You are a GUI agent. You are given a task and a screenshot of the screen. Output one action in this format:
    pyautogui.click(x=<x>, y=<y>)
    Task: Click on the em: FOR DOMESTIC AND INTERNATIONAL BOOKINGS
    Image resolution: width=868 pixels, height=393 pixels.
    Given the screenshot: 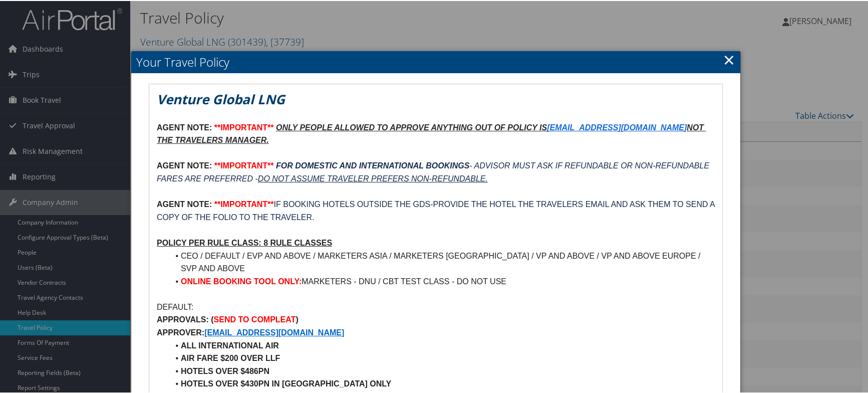 What is the action you would take?
    pyautogui.click(x=372, y=164)
    